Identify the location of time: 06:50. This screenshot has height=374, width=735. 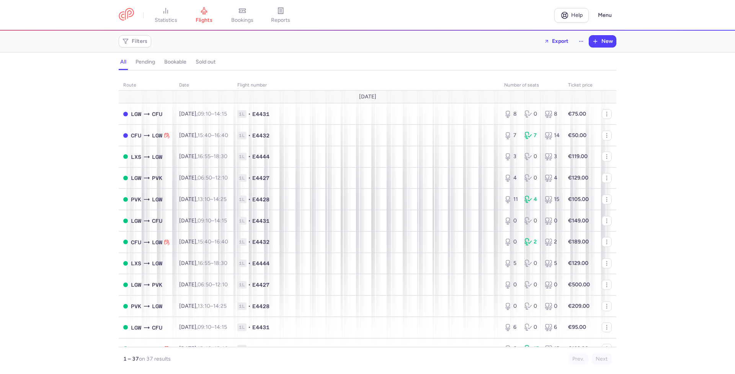
(205, 178).